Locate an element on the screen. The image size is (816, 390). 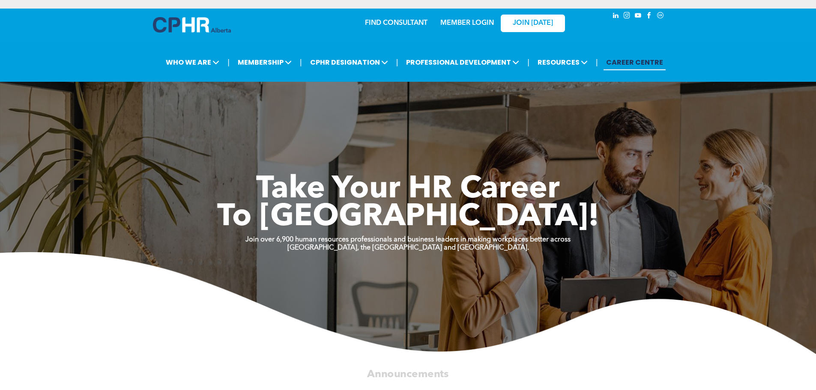
span: MEMBERSHIP is located at coordinates (265, 62).